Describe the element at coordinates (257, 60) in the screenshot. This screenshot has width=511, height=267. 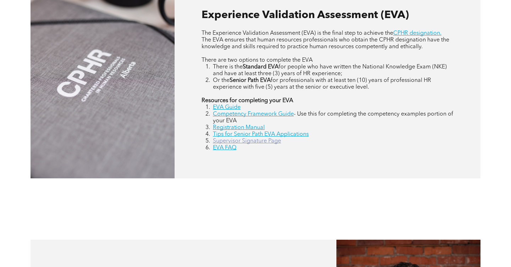
I see `span: There are two options to complete the EVA` at that location.